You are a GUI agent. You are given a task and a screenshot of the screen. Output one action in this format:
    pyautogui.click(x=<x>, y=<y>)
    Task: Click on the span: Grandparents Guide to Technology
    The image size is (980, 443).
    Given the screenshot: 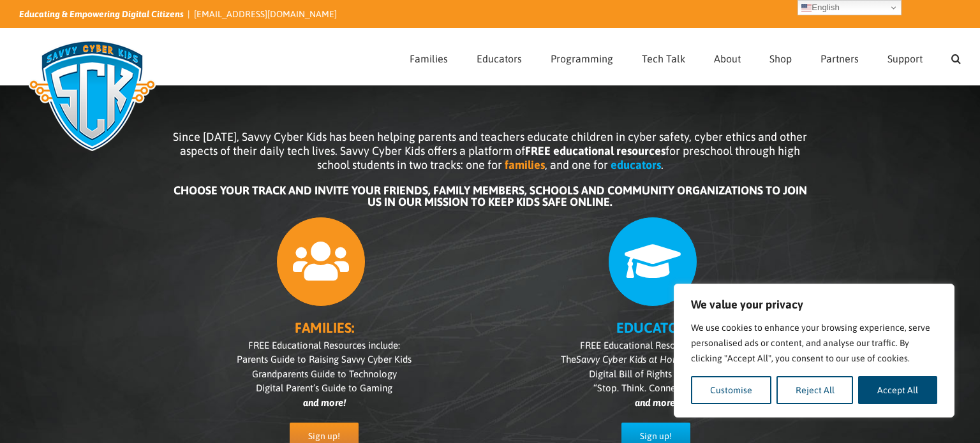 What is the action you would take?
    pyautogui.click(x=324, y=374)
    